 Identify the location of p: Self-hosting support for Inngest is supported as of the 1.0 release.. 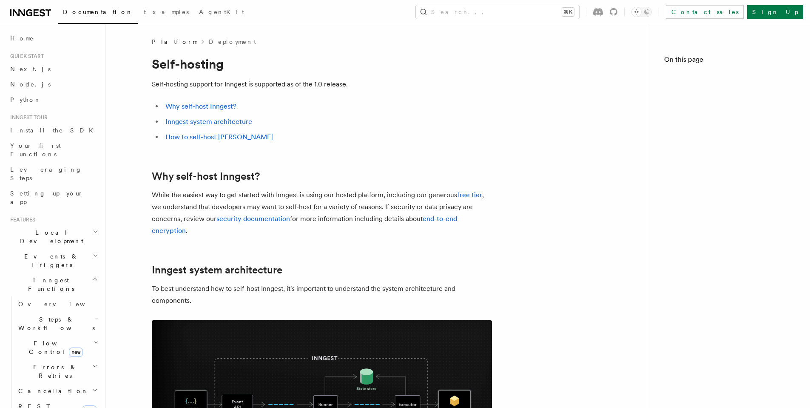
(322, 84).